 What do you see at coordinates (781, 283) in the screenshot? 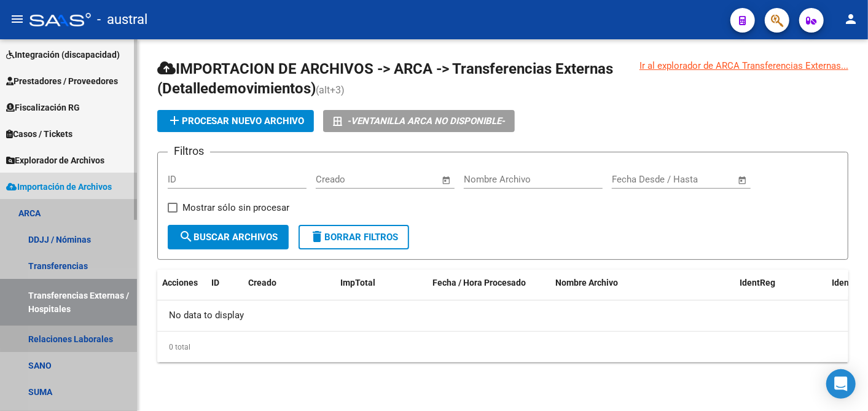
I see `datatable-header-cell: IdentReg` at bounding box center [781, 283].